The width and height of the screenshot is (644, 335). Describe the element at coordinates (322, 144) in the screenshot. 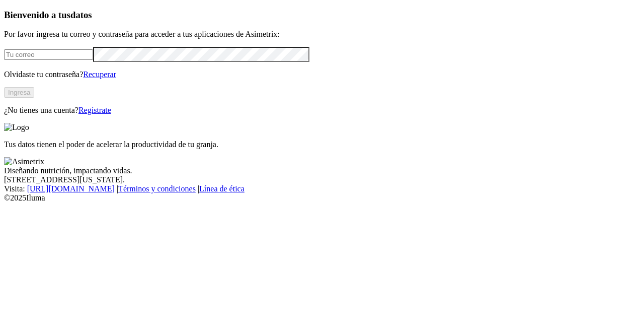

I see `p: Tus datos tienen el poder de acelerar la productividad de tu granja.` at that location.